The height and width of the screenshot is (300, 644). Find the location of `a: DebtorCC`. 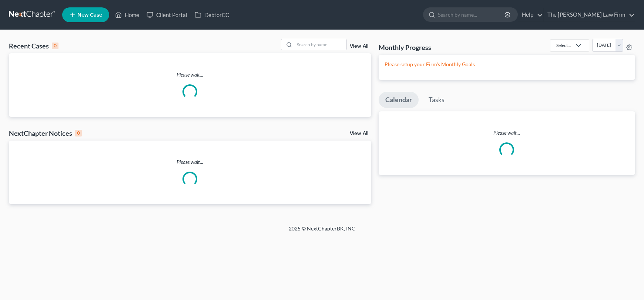

a: DebtorCC is located at coordinates (212, 15).